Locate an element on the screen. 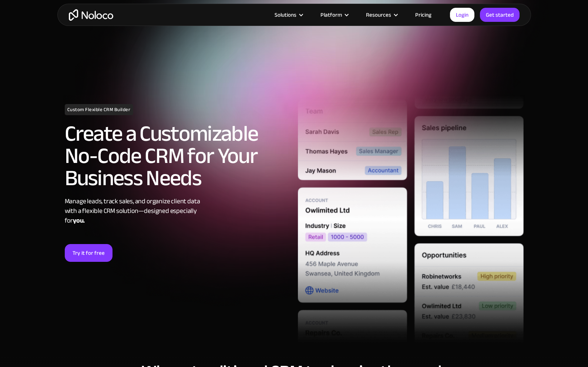 The width and height of the screenshot is (588, 367). strong: you. is located at coordinates (79, 220).